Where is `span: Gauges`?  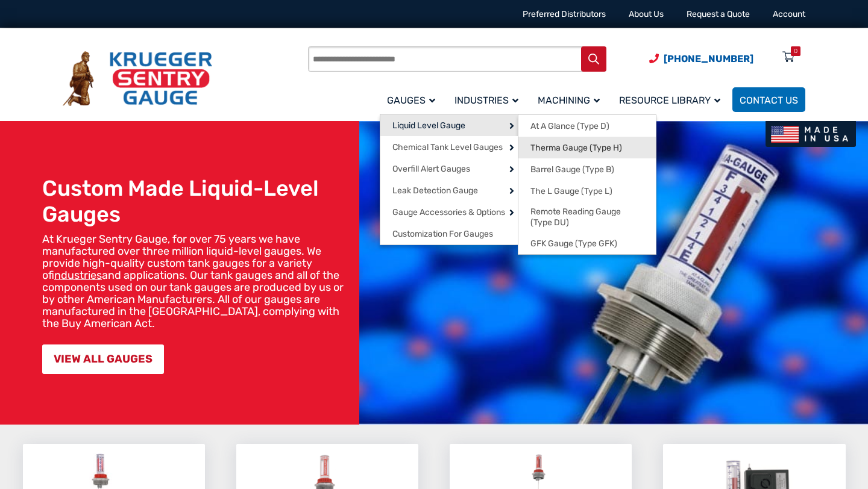 span: Gauges is located at coordinates (411, 100).